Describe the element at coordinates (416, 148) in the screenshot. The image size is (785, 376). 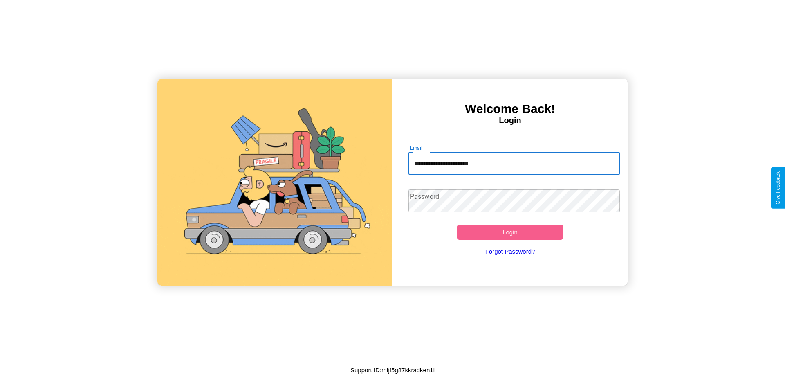
I see `label: Email` at that location.